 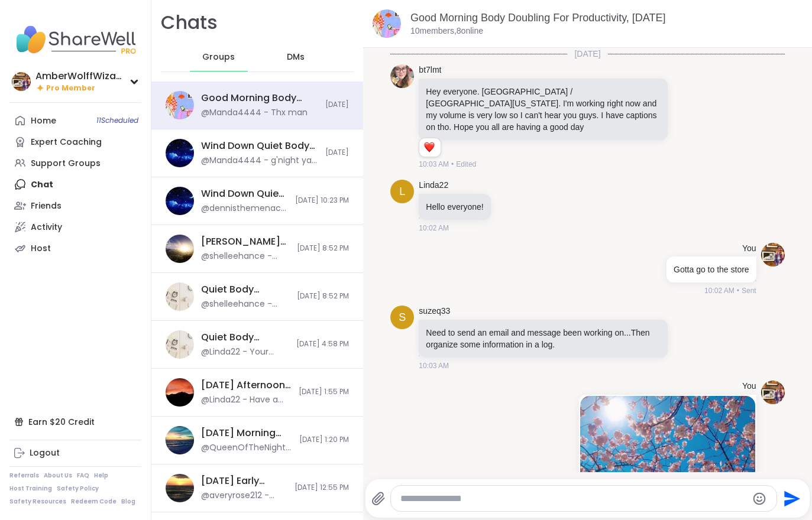 I want to click on span: 11 Scheduled, so click(x=117, y=121).